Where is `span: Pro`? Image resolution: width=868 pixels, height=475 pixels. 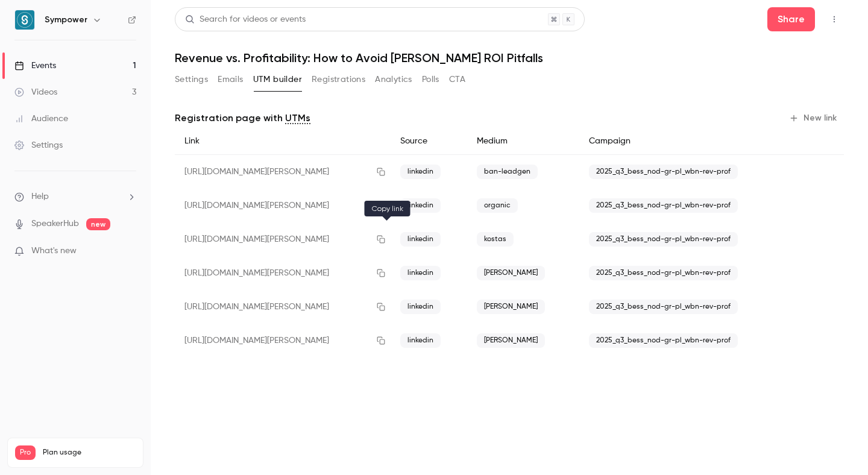 span: Pro is located at coordinates (26, 453).